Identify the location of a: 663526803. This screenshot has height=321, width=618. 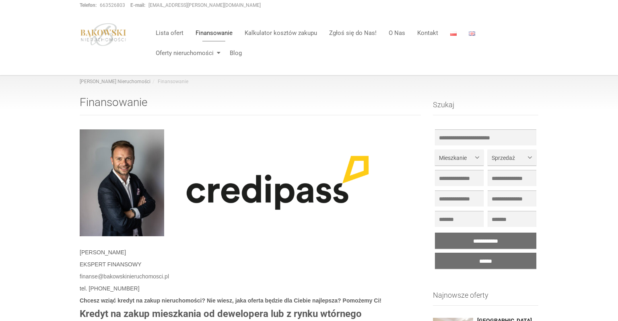
(112, 5).